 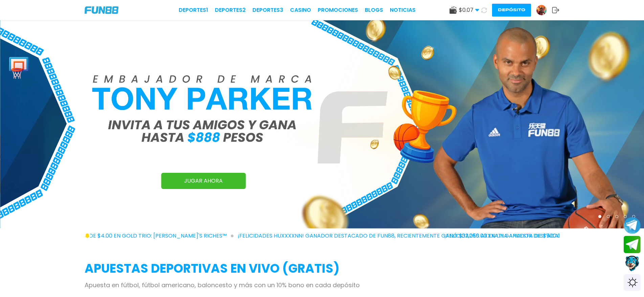 I want to click on h2: APUESTAS DEPORTIVAS EN VIVO (gratis), so click(x=322, y=269).